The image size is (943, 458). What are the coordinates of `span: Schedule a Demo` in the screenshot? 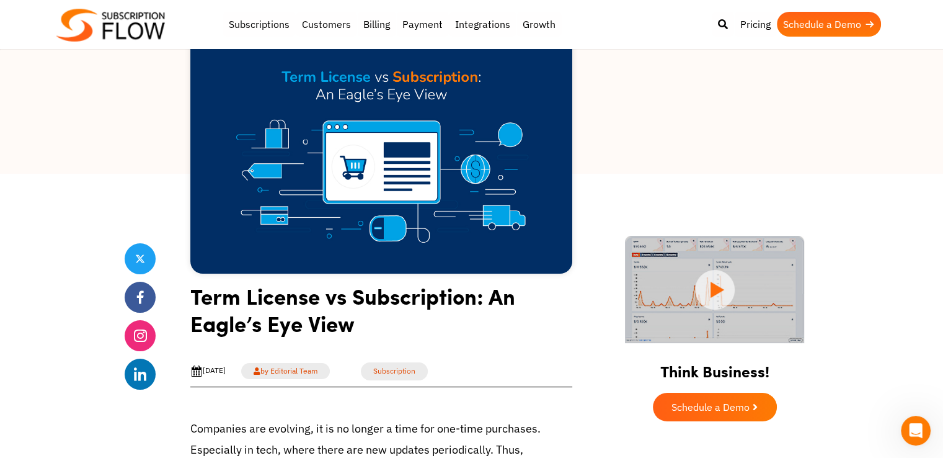 It's located at (711, 407).